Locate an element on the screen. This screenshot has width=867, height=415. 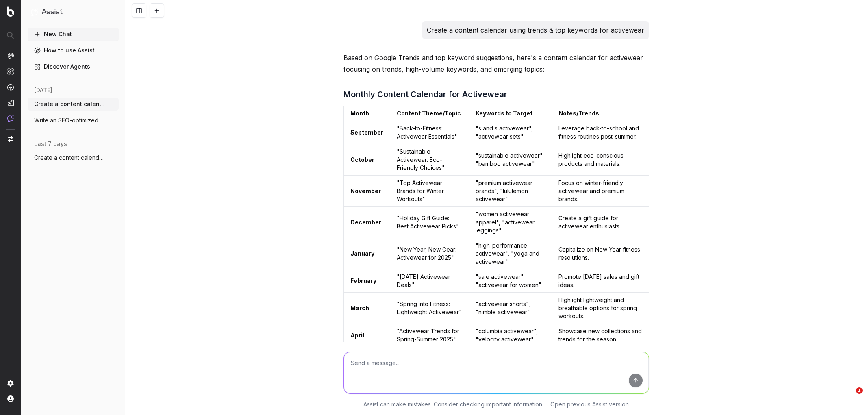
a: How to use Assist is located at coordinates (73, 50).